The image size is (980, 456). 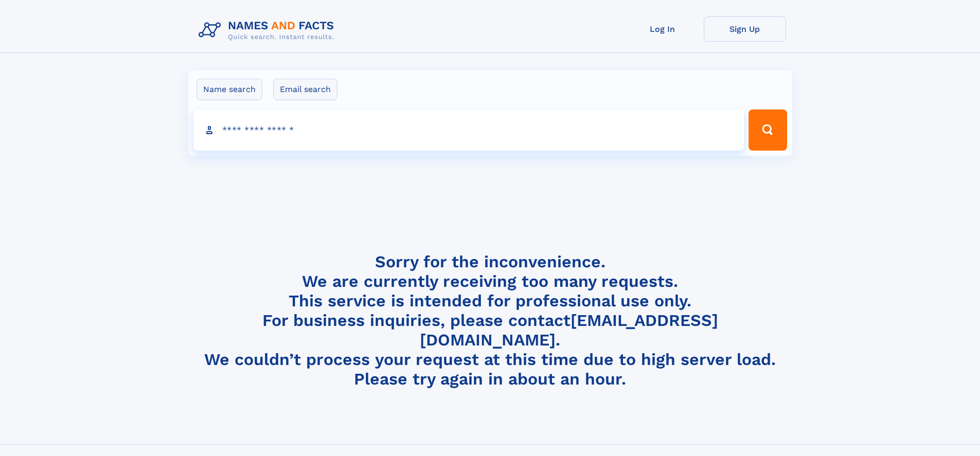 What do you see at coordinates (230, 90) in the screenshot?
I see `label: Name search` at bounding box center [230, 90].